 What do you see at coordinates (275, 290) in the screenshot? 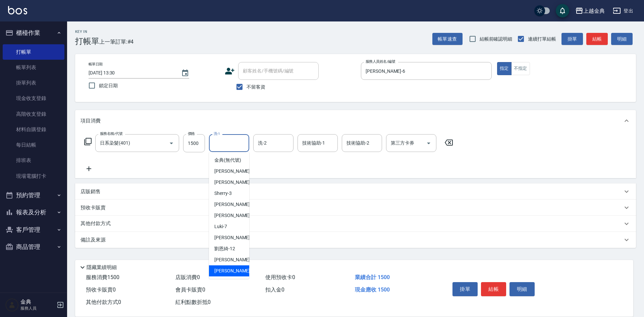
I see `span: 扣入金 0` at bounding box center [275, 290].